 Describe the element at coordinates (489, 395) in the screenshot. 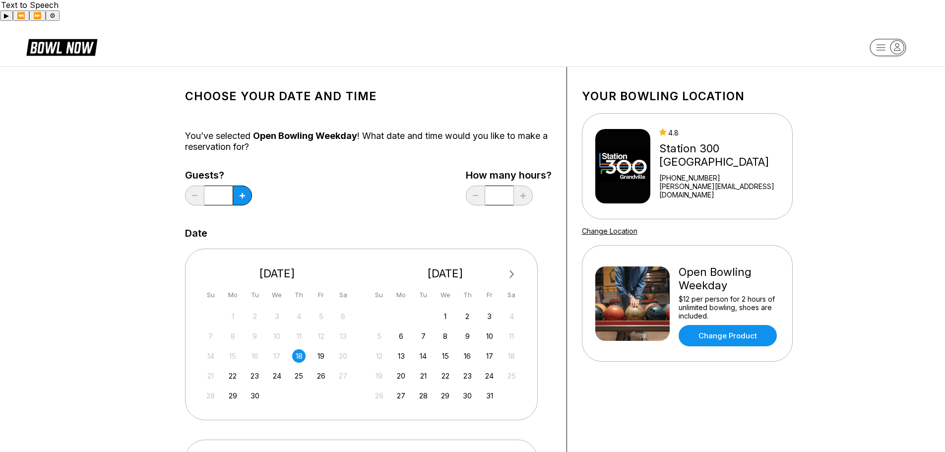

I see `div: Choose Friday, October 31st, 2025` at that location.